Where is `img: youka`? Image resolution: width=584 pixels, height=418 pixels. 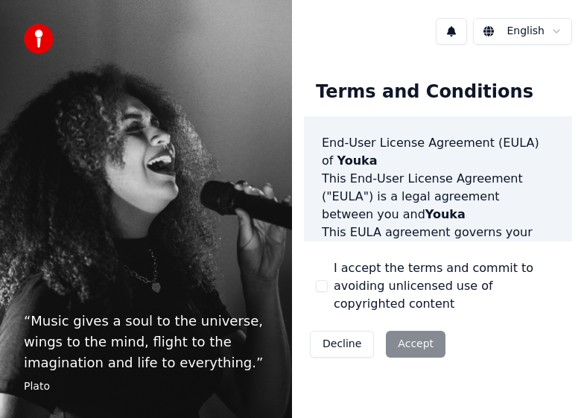 img: youka is located at coordinates (39, 39).